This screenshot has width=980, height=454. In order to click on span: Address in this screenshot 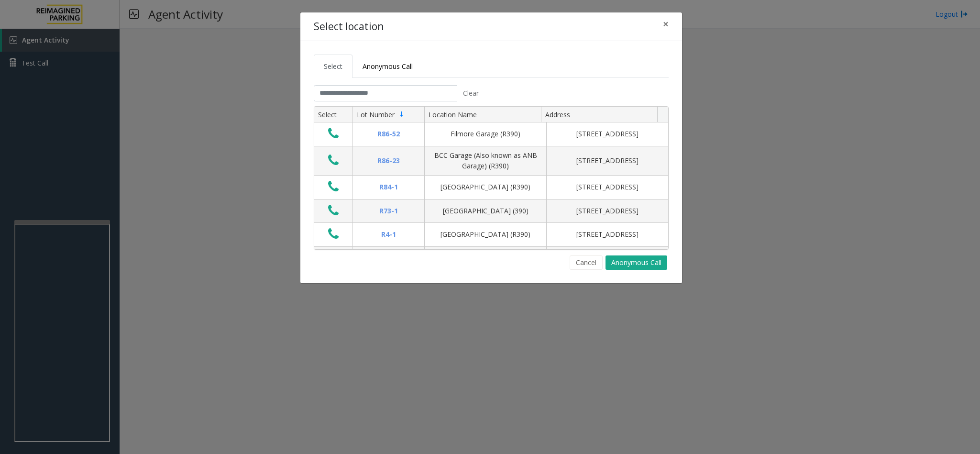, I will do `click(558, 114)`.